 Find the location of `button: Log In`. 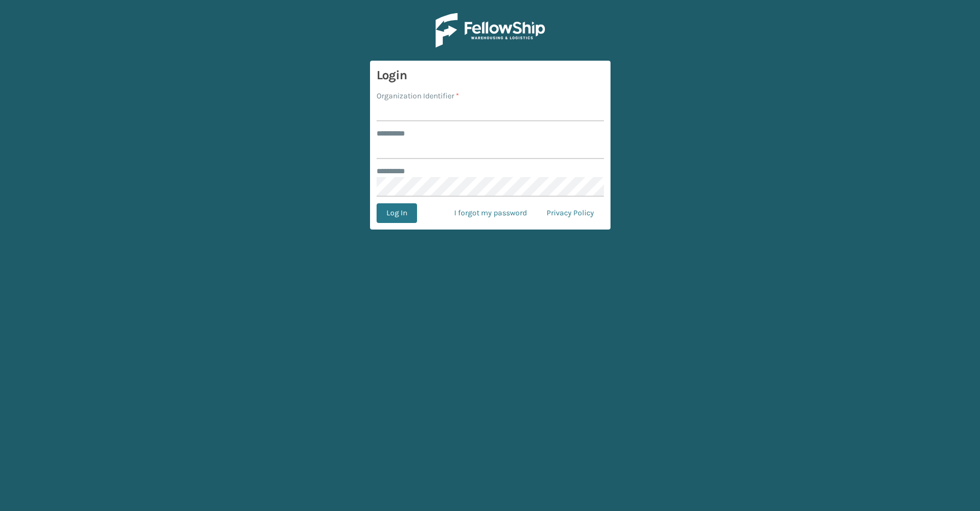

button: Log In is located at coordinates (397, 214).